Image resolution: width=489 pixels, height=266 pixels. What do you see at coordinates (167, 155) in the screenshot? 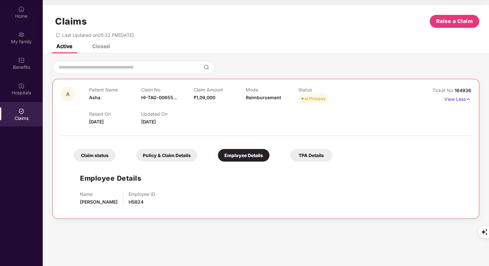
I see `div: Policy & Claim Details` at bounding box center [167, 155].